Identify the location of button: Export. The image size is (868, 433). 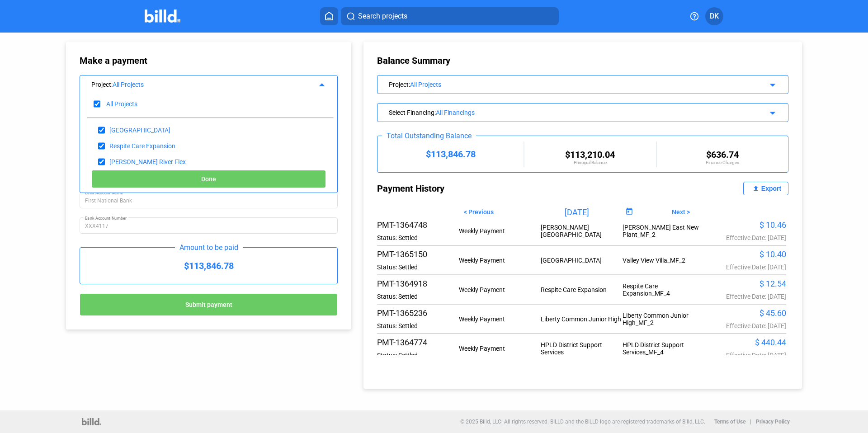
(766, 188).